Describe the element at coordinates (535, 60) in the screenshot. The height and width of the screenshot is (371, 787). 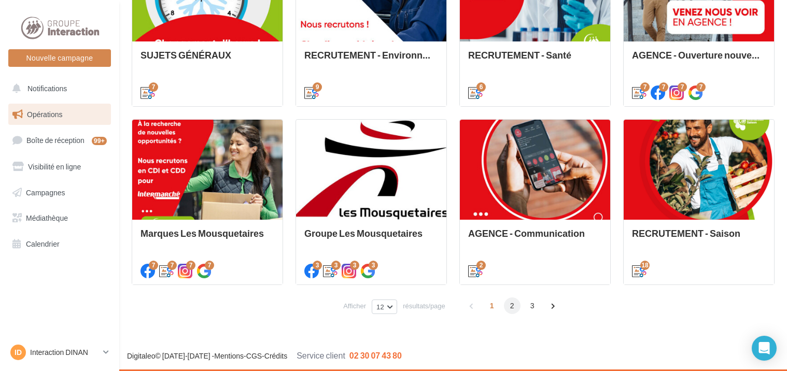
I see `div: RECRUTEMENT - Santé` at that location.